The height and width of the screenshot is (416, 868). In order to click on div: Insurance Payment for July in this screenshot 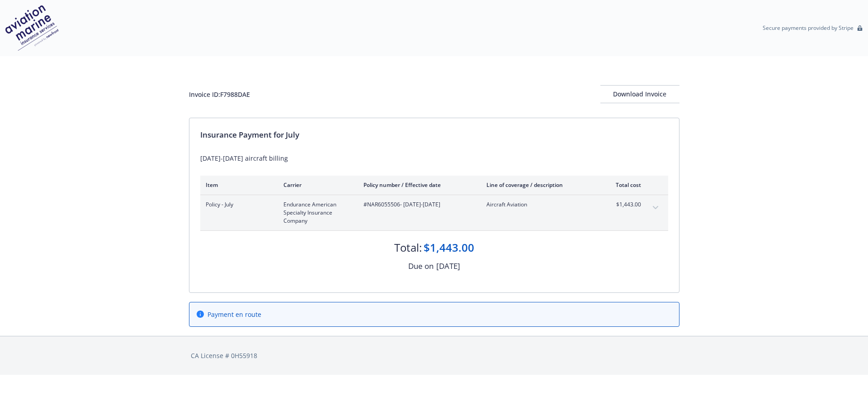, I will do `click(434, 135)`.